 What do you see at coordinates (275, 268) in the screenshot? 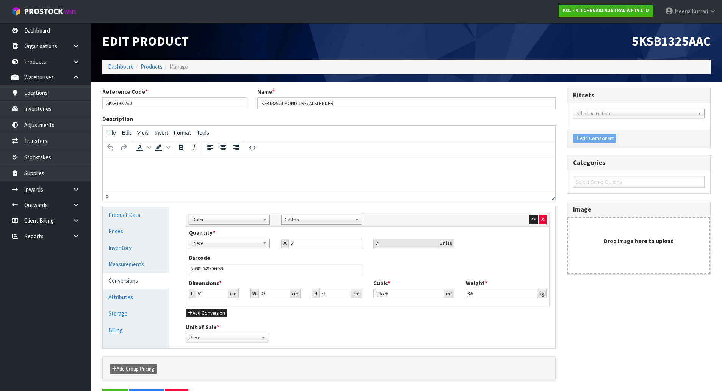
I see `input: Barcode` at bounding box center [275, 268].